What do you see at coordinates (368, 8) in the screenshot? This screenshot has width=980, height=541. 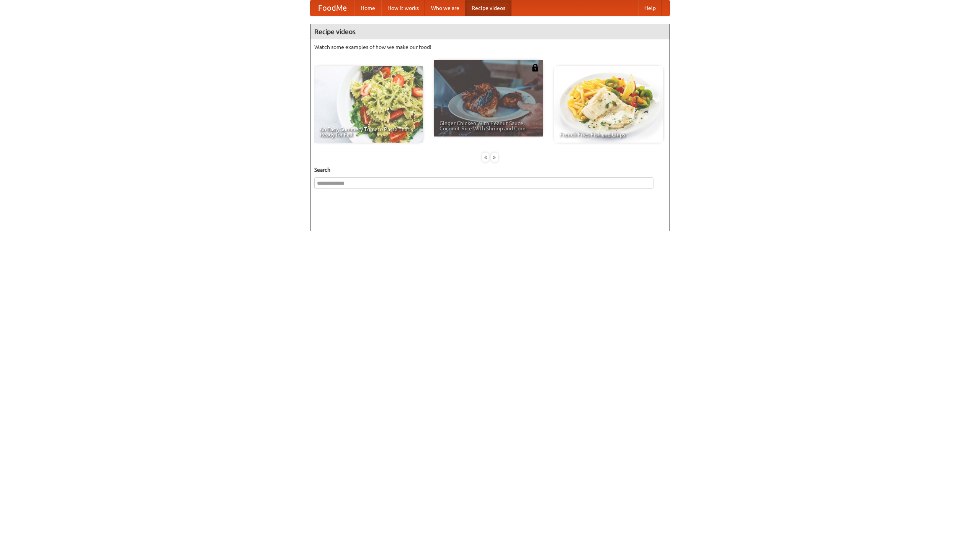 I see `a: Home` at bounding box center [368, 8].